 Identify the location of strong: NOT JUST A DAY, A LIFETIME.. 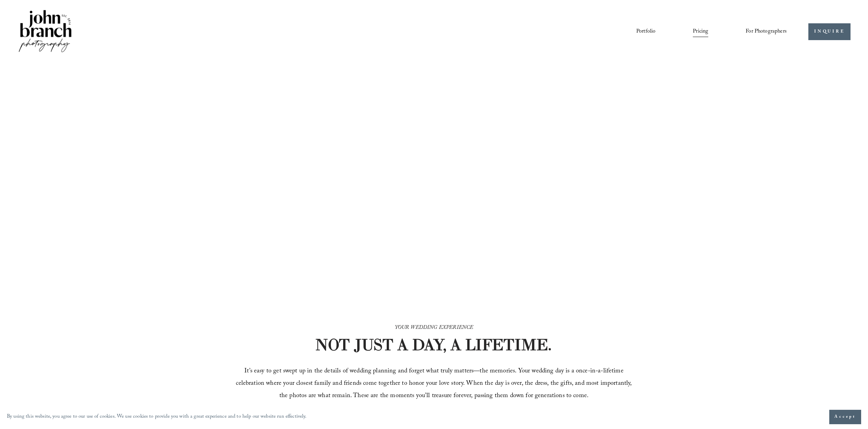
(433, 345).